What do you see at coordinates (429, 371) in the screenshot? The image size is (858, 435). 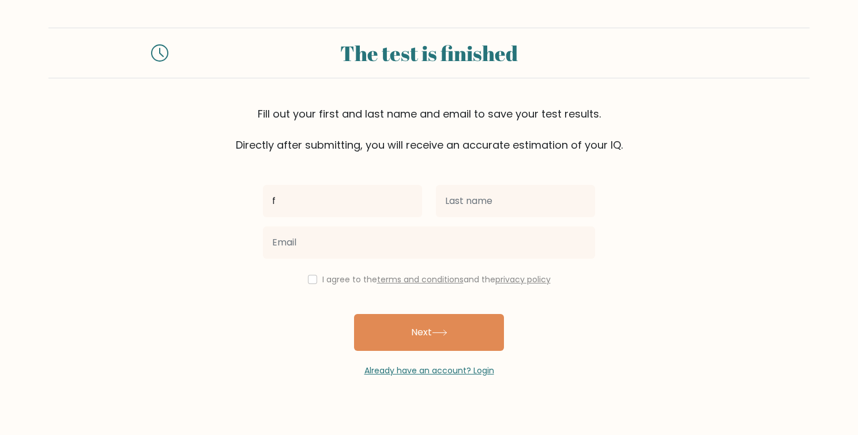 I see `a: Already have an account? Login` at bounding box center [429, 371].